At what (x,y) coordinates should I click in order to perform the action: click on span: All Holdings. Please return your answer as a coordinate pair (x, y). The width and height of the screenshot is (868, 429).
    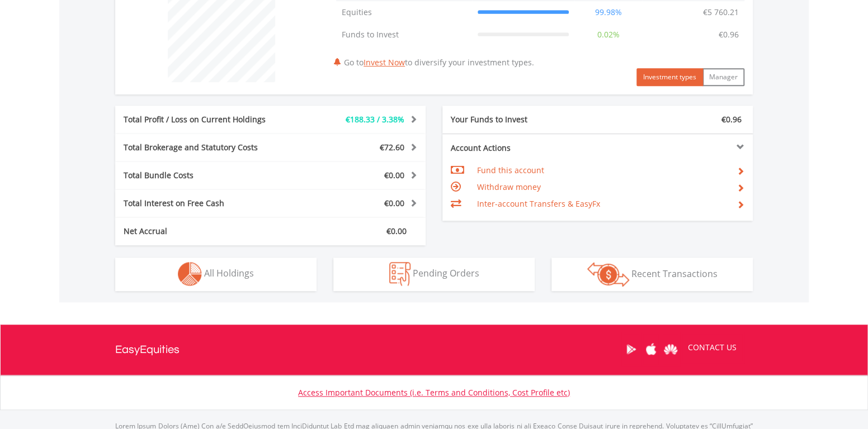
    Looking at the image, I should click on (229, 273).